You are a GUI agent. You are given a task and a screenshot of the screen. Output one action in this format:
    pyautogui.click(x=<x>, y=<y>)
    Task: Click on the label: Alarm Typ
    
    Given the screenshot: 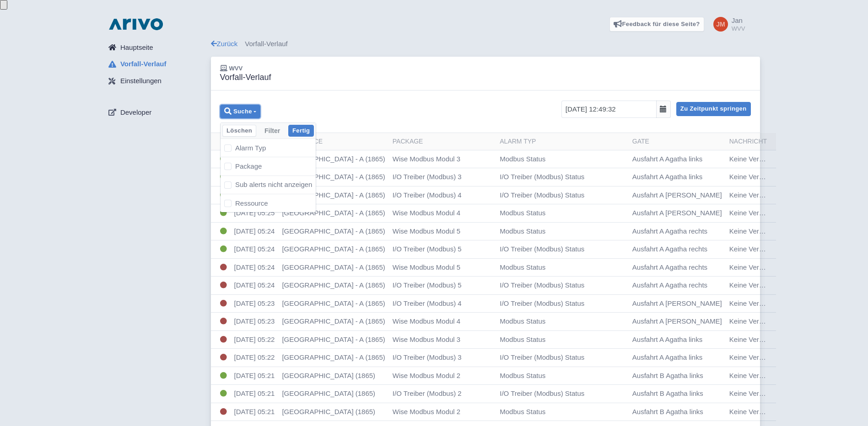 What is the action you would take?
    pyautogui.click(x=250, y=148)
    